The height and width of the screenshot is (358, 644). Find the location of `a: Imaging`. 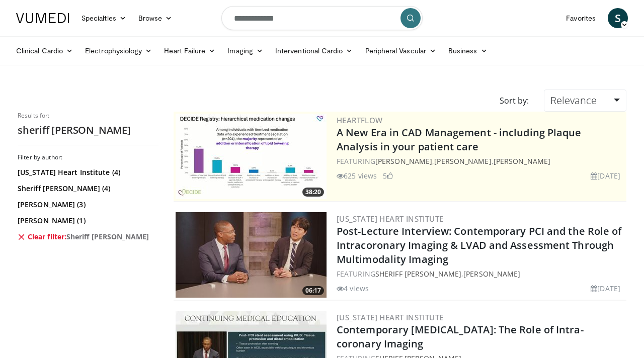

a: Imaging is located at coordinates (245, 51).